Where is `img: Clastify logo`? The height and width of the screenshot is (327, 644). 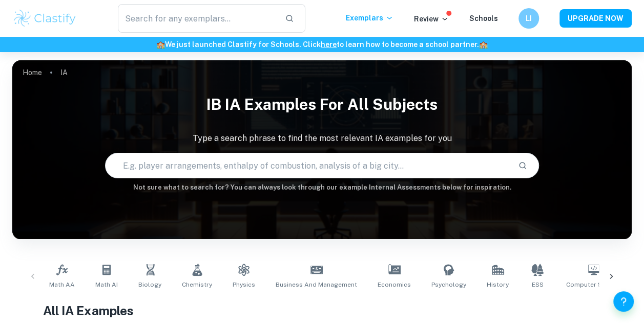
img: Clastify logo is located at coordinates (44, 19).